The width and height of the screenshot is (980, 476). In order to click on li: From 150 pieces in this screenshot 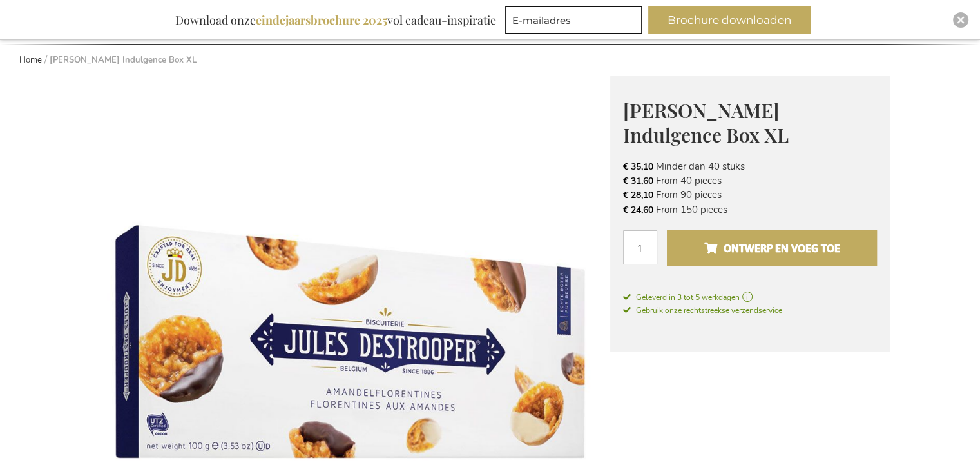, I will do `click(750, 210)`.